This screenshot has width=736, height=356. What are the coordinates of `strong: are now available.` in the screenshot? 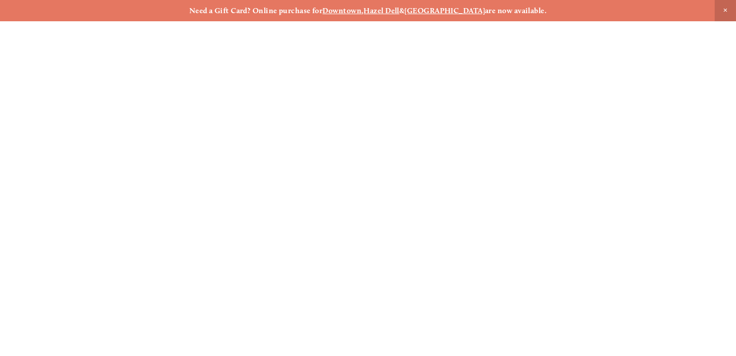 It's located at (515, 11).